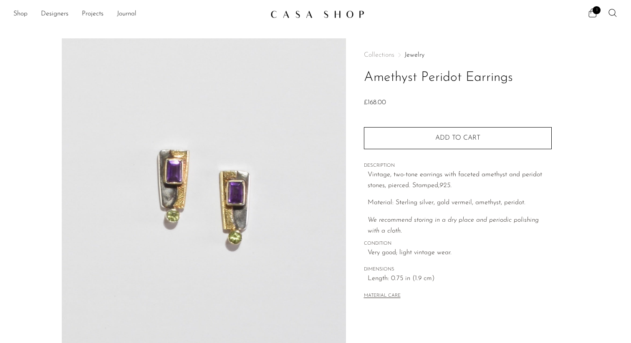 This screenshot has height=343, width=631. Describe the element at coordinates (126, 14) in the screenshot. I see `a: Journal` at that location.